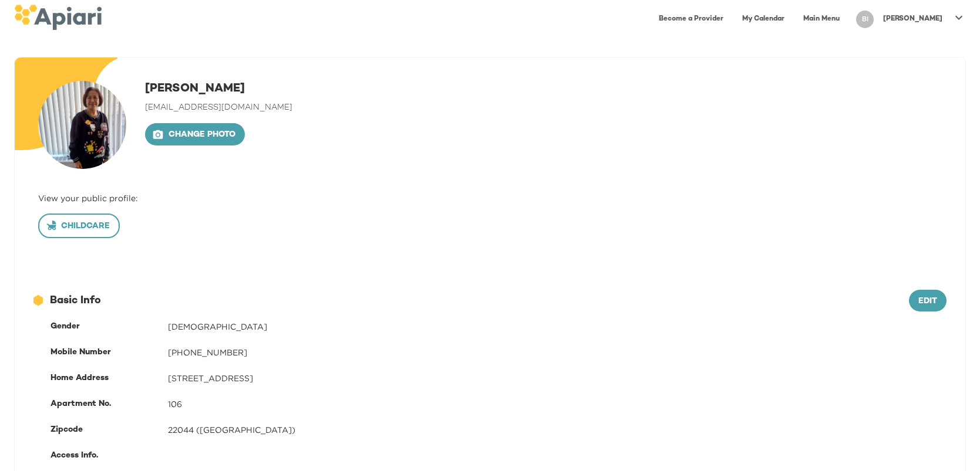 The width and height of the screenshot is (980, 471). I want to click on div: Zipcode, so click(109, 430).